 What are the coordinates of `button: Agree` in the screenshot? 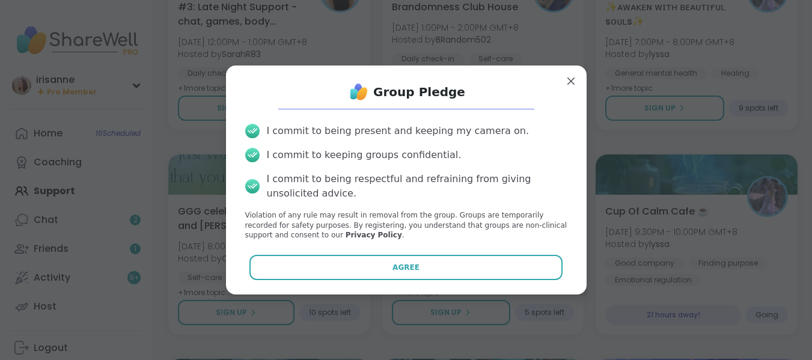 It's located at (406, 267).